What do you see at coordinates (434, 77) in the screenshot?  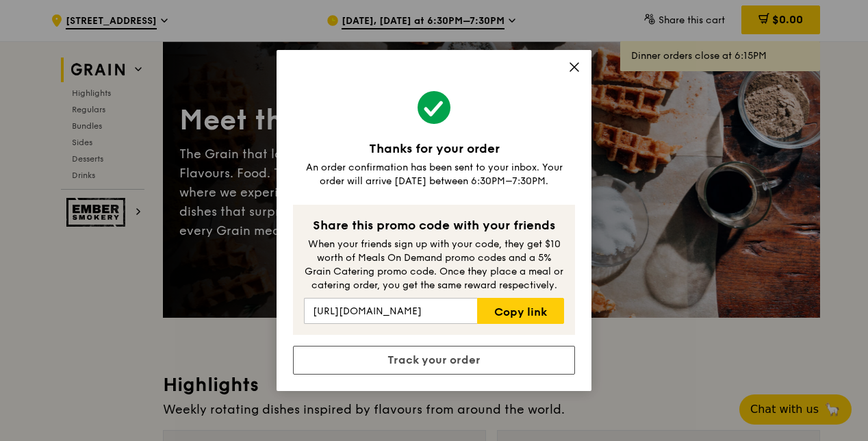 I see `img: aff_l` at bounding box center [434, 77].